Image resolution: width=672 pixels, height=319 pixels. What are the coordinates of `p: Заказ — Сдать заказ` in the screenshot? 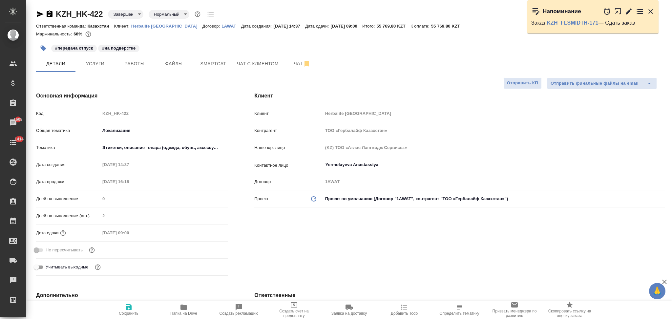 It's located at (593, 23).